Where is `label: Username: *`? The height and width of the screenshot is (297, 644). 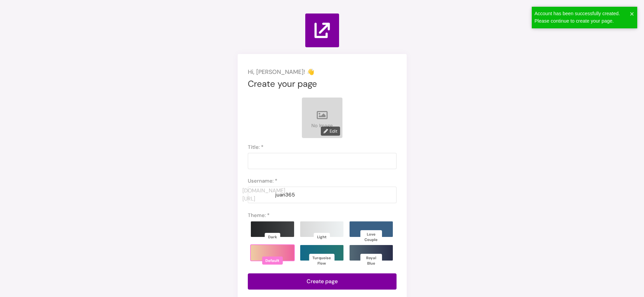
label: Username: * is located at coordinates (322, 181).